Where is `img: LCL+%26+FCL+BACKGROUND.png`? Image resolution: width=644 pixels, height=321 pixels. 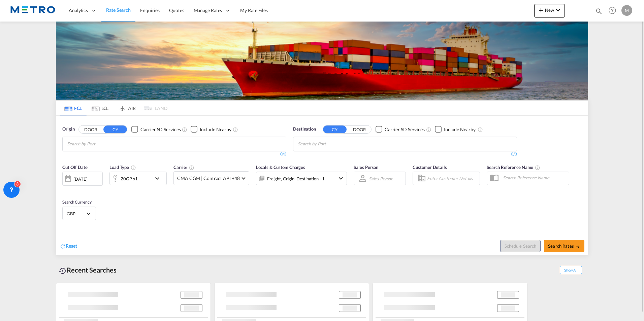
img: LCL+%26+FCL+BACKGROUND.png is located at coordinates (322, 60).